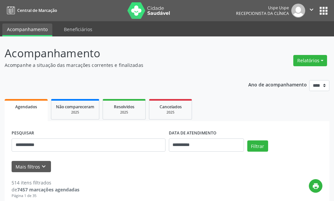 The image size is (334, 201). Describe the element at coordinates (118, 65) in the screenshot. I see `p: Acompanhe a situação das marcações correntes e finalizadas` at that location.